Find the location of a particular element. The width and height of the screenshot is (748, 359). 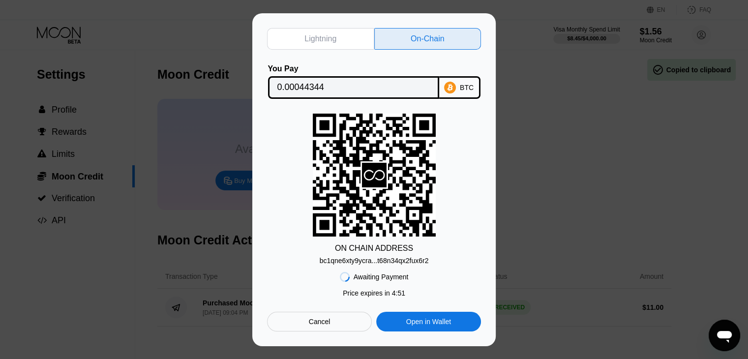

div: Lightning is located at coordinates (320, 39).